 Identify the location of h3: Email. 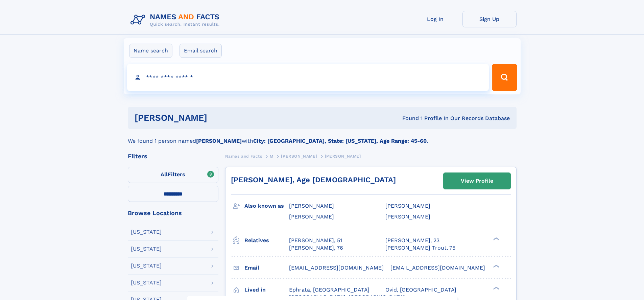
(267, 268).